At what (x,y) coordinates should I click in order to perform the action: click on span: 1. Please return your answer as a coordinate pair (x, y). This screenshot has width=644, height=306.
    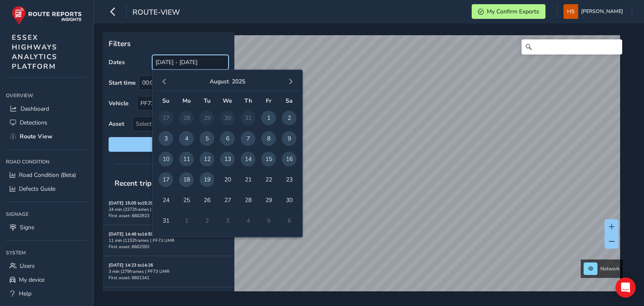
    Looking at the image, I should click on (268, 118).